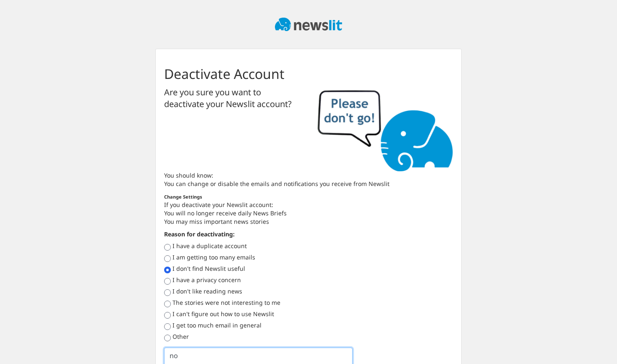 This screenshot has width=617, height=364. I want to click on li: You may miss important news stories, so click(308, 221).